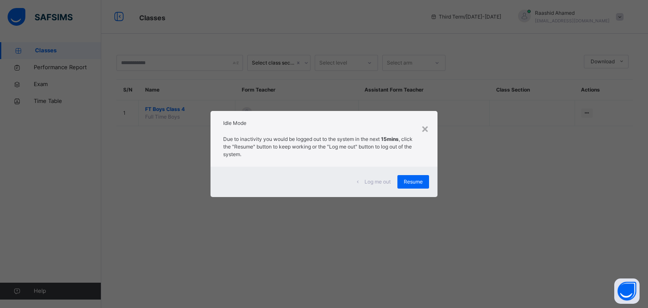 The width and height of the screenshot is (648, 308). What do you see at coordinates (378, 182) in the screenshot?
I see `span: Log me out` at bounding box center [378, 182].